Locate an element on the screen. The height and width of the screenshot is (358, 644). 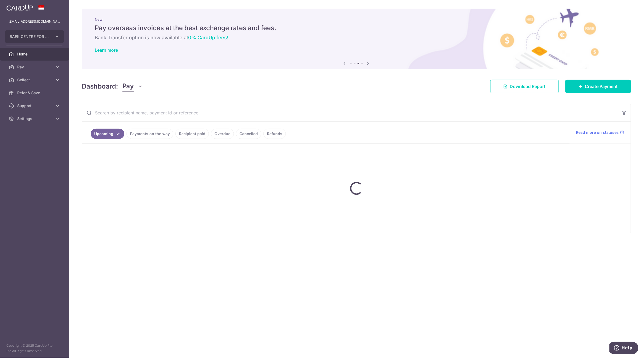
span: 0% CardUp fees! is located at coordinates (208, 38).